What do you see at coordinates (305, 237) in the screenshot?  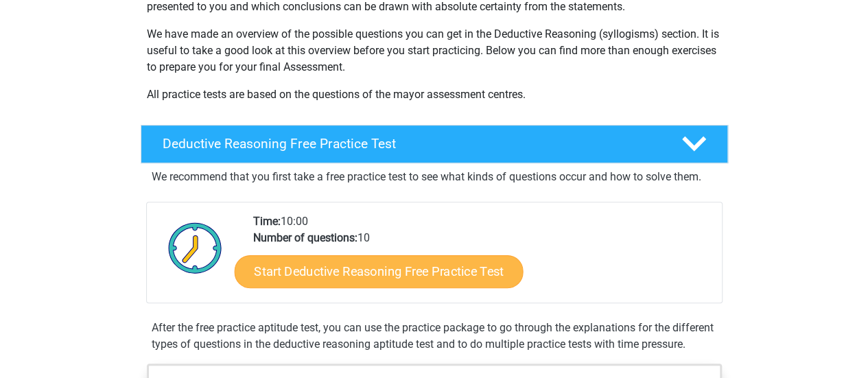 I see `b: Number of questions:` at bounding box center [305, 237].